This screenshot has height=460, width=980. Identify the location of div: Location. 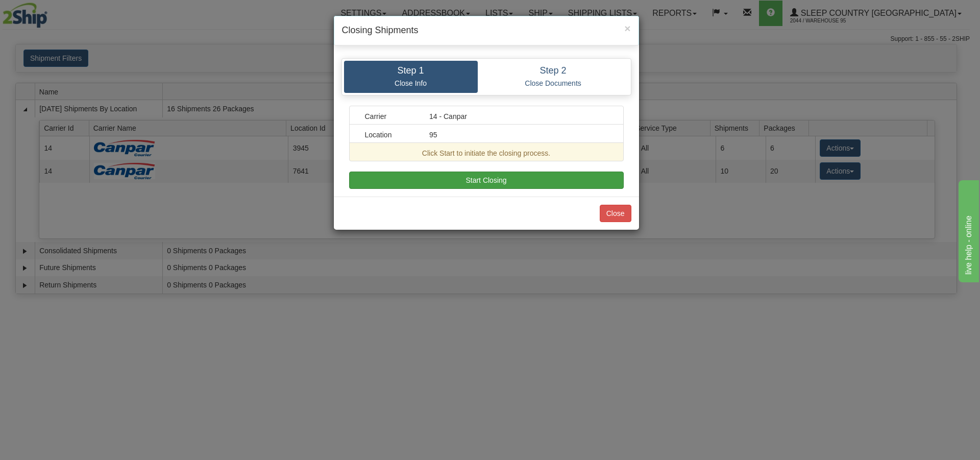
(390, 135).